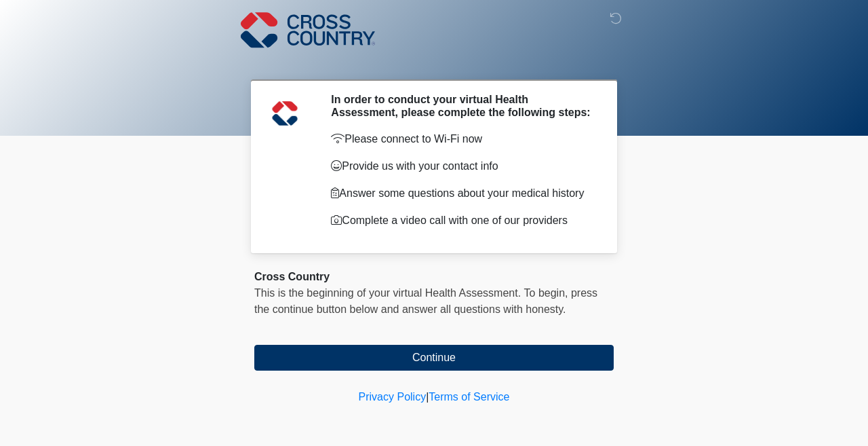 This screenshot has width=868, height=446. I want to click on button: Continue, so click(434, 358).